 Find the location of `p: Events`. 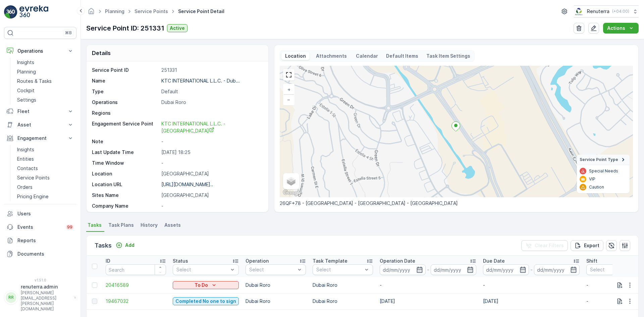

p: Events is located at coordinates (40, 227).